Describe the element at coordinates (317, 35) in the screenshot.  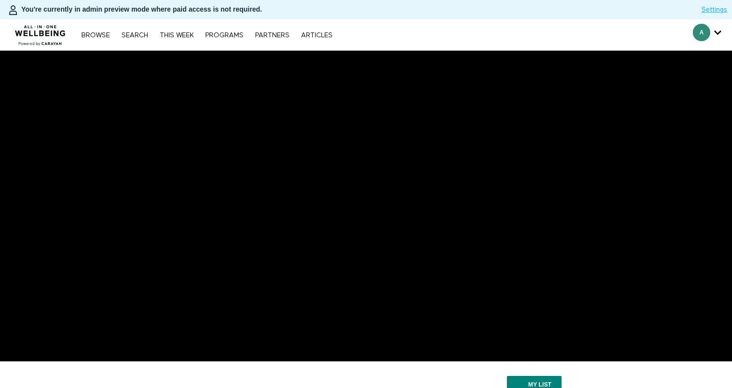
I see `a: ARTICLES` at that location.